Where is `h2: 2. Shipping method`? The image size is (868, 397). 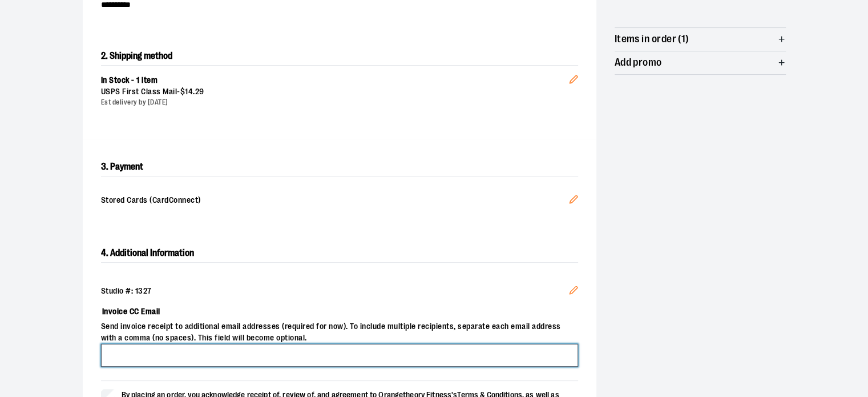
h2: 2. Shipping method is located at coordinates (340, 56).